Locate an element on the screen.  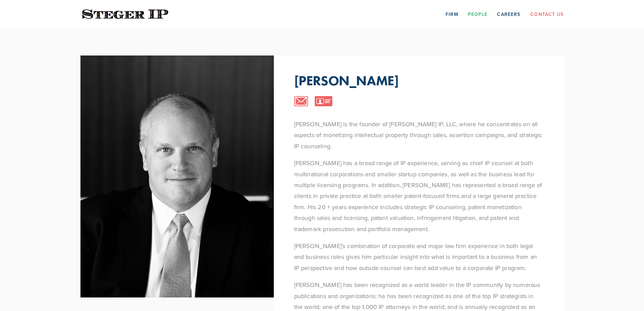
img: vcard-icon is located at coordinates (324, 101).